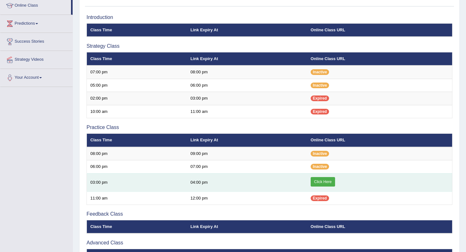 Image resolution: width=466 pixels, height=252 pixels. What do you see at coordinates (36, 77) in the screenshot?
I see `a: Your Account` at bounding box center [36, 77].